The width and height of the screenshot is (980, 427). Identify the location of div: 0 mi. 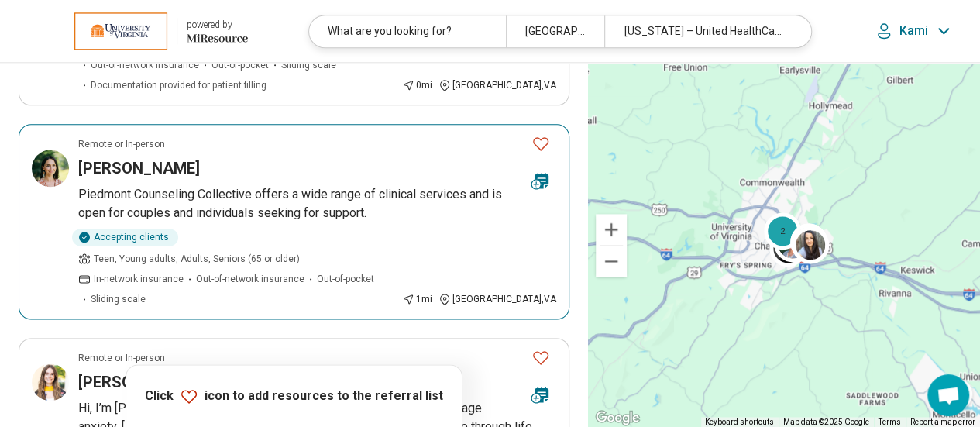
(417, 85).